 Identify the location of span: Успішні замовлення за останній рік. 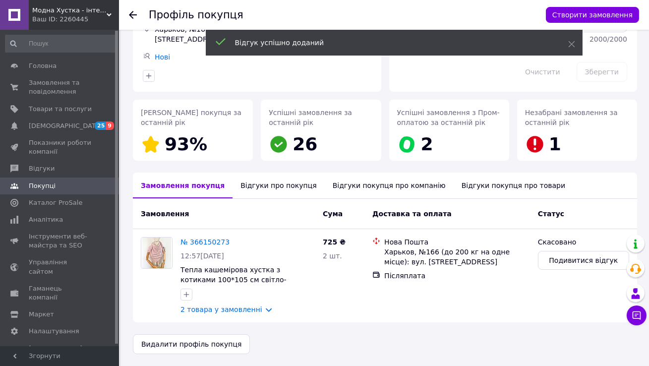
(310, 118).